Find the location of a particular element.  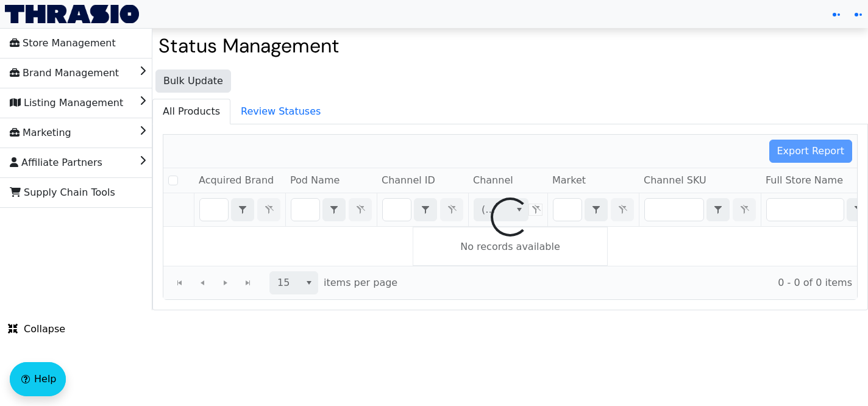

h2: Status Management is located at coordinates (510, 45).